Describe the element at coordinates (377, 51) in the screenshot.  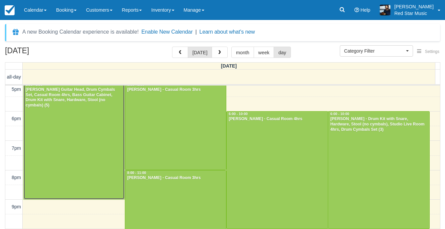
I see `button: Category Filter` at that location.